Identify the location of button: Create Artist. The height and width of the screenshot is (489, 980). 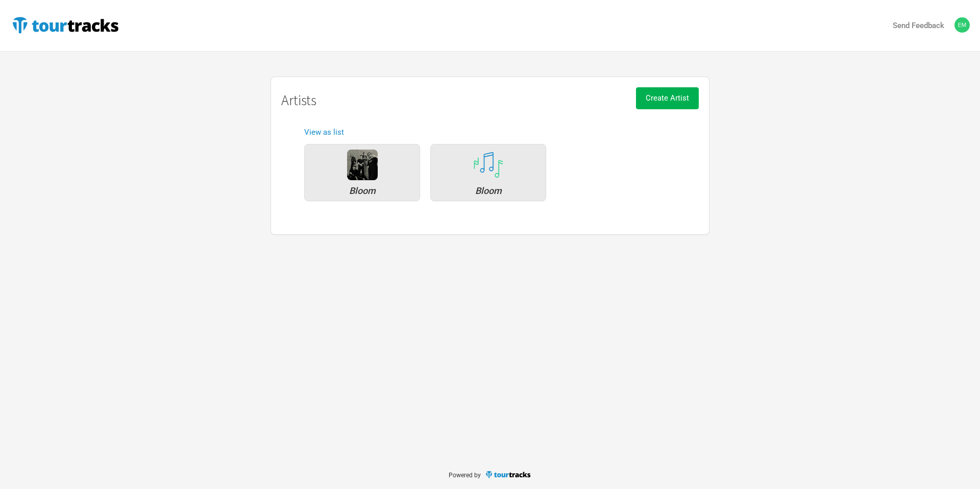
(667, 98).